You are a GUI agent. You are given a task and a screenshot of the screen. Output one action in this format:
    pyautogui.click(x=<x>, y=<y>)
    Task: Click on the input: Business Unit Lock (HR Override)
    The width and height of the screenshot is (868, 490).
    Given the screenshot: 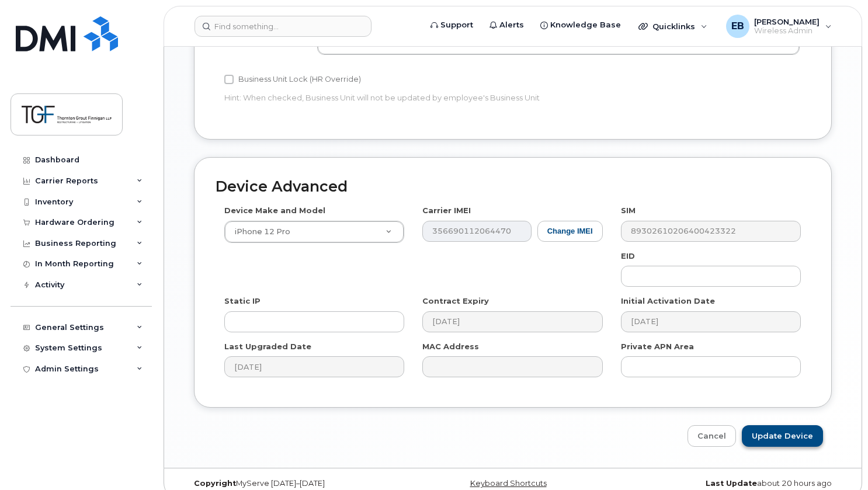 What is the action you would take?
    pyautogui.click(x=229, y=79)
    